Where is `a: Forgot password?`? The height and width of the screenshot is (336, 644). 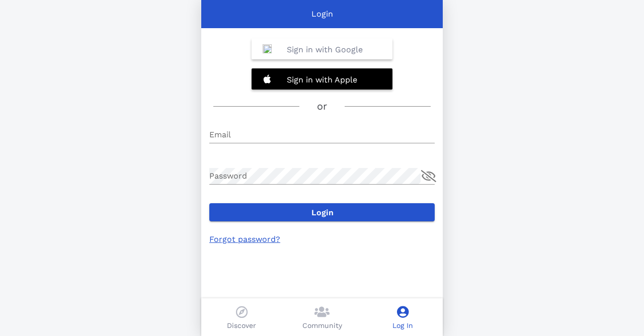 a: Forgot password? is located at coordinates (244, 239).